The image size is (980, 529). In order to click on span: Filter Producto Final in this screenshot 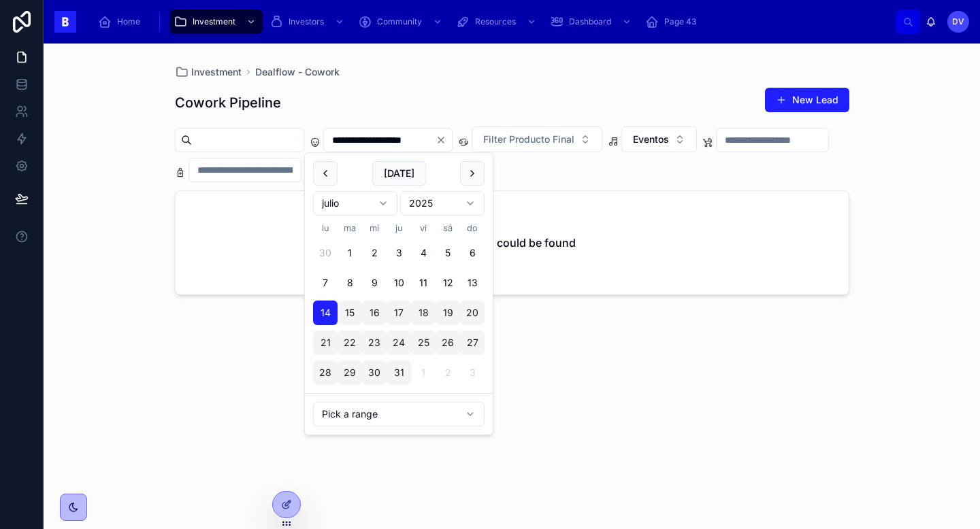, I will do `click(528, 139)`.